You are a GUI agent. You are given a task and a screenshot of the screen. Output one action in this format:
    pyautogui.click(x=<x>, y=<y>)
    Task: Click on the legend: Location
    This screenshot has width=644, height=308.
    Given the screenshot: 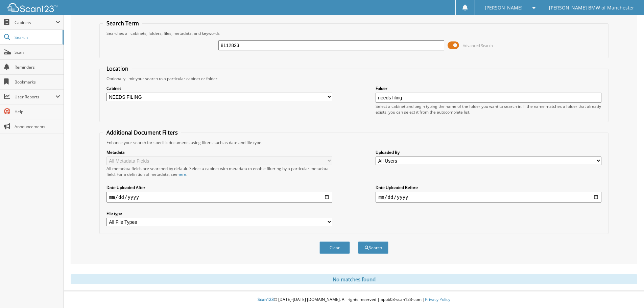 What is the action you would take?
    pyautogui.click(x=117, y=69)
    